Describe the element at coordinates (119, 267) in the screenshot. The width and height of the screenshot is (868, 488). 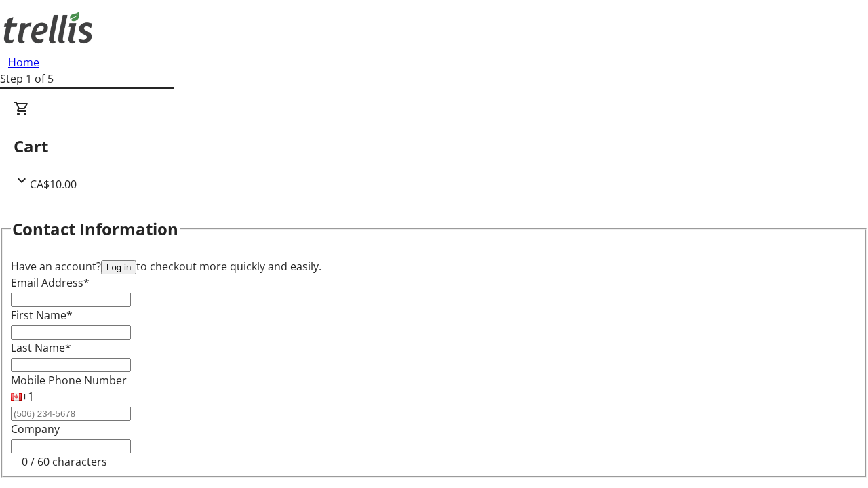
I see `button: Log in` at that location.